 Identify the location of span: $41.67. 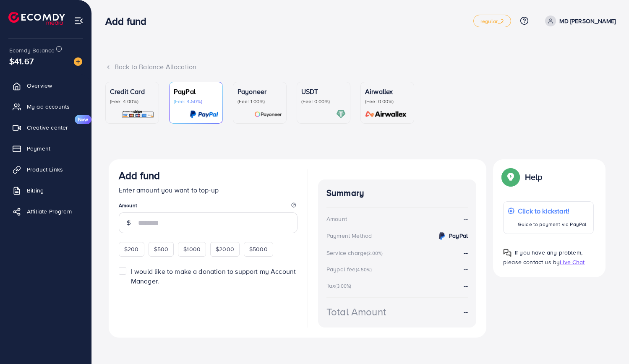
(21, 61).